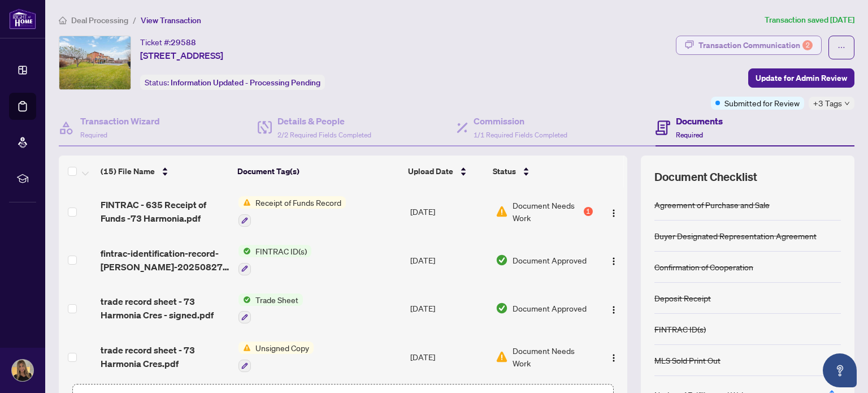 This screenshot has height=393, width=868. What do you see at coordinates (282, 347) in the screenshot?
I see `span: Unsigned Copy` at bounding box center [282, 347].